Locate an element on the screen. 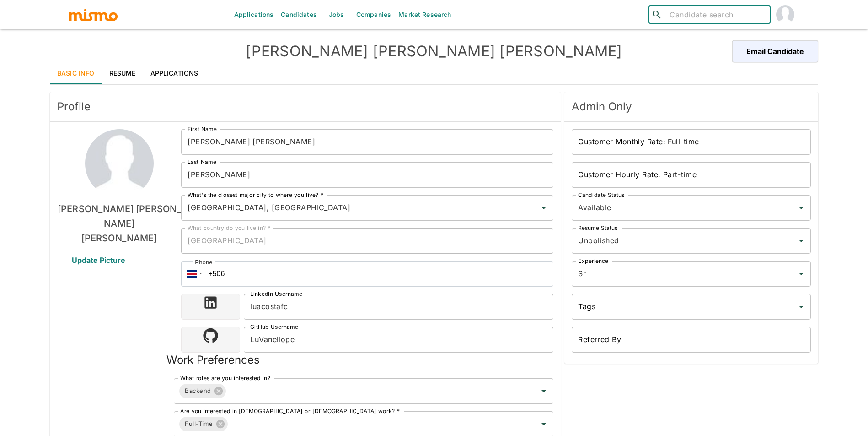 Image resolution: width=868 pixels, height=436 pixels. label: Last Name is located at coordinates (202, 162).